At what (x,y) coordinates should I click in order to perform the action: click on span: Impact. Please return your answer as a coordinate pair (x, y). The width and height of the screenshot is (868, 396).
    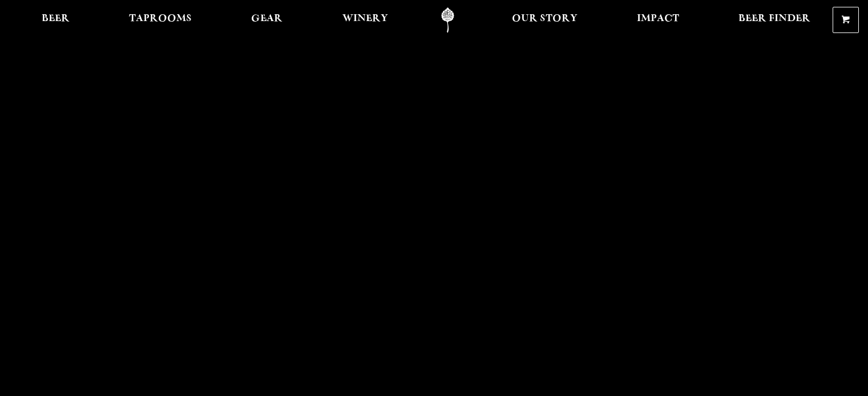
    Looking at the image, I should click on (658, 19).